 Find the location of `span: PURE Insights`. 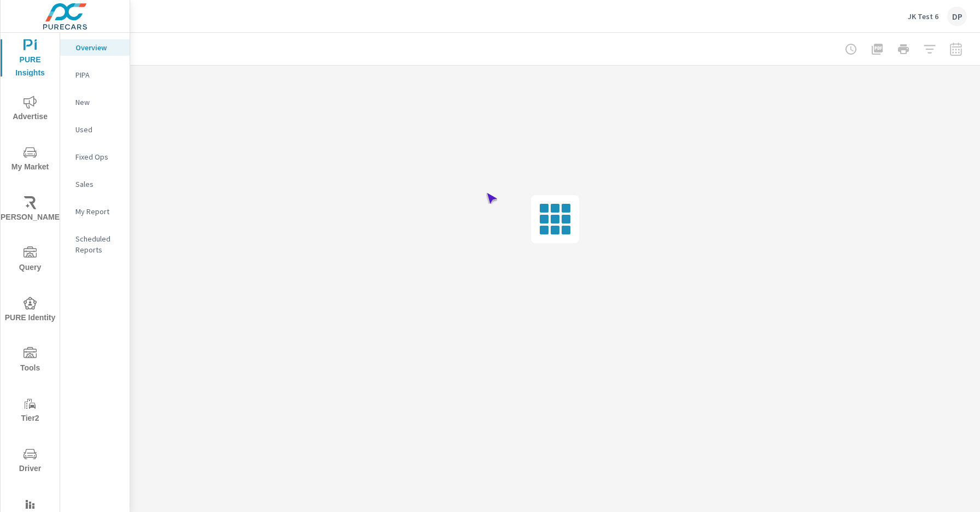

span: PURE Insights is located at coordinates (30, 59).